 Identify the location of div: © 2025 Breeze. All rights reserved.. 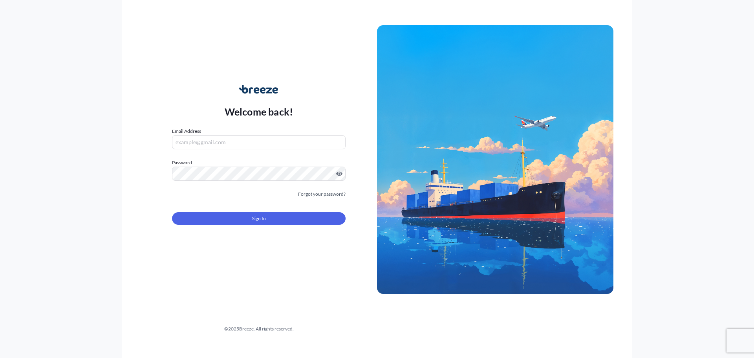
(259, 329).